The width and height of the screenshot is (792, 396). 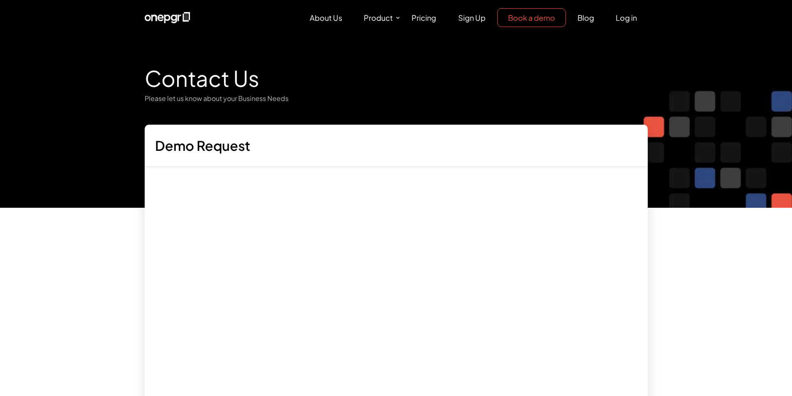 I want to click on p: Please let us know about your Business Needs, so click(x=396, y=98).